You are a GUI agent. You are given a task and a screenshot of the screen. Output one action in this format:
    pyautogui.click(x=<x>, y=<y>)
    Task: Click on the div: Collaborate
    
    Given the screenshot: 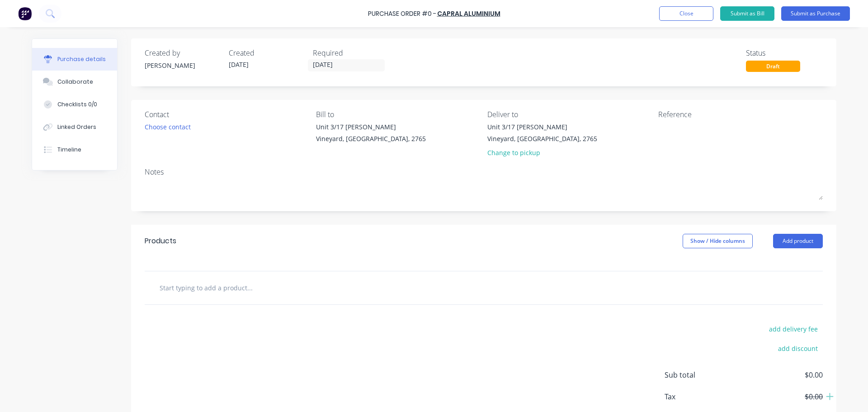 What is the action you would take?
    pyautogui.click(x=75, y=82)
    